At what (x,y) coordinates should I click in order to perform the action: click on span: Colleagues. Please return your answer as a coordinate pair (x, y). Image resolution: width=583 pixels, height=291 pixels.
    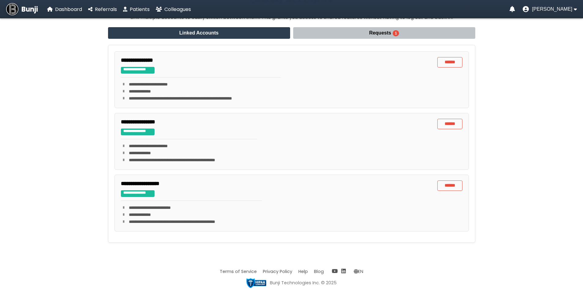
    Looking at the image, I should click on (177, 9).